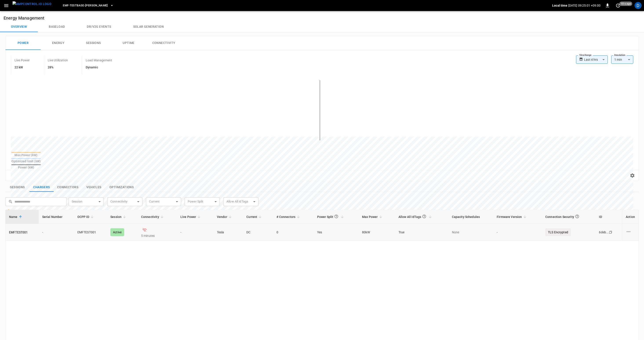 This screenshot has width=644, height=340. Describe the element at coordinates (99, 60) in the screenshot. I see `p: Load Management` at that location.